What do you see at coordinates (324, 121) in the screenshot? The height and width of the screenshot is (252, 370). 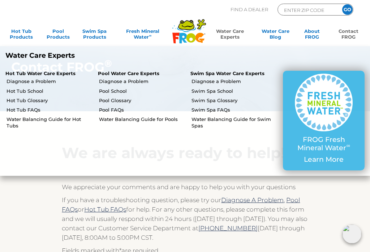 I see `a: FROG Fresh Mineral Water∞ Learn More` at bounding box center [324, 121].